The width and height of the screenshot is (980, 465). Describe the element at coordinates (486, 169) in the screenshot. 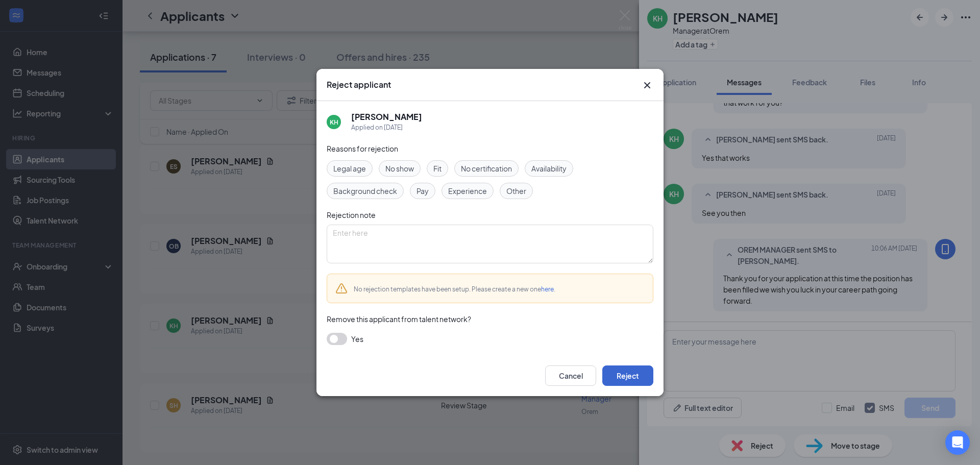

I see `span: No certification` at that location.